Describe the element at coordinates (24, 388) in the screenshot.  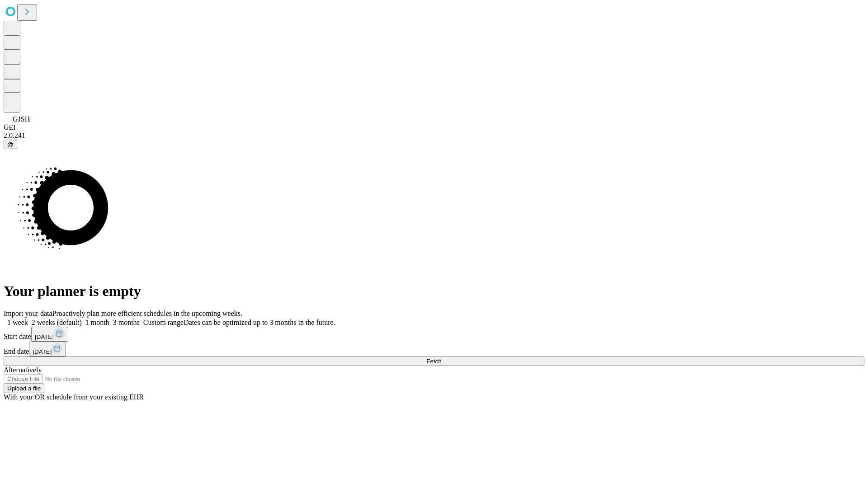
I see `button: Upload a file` at that location.